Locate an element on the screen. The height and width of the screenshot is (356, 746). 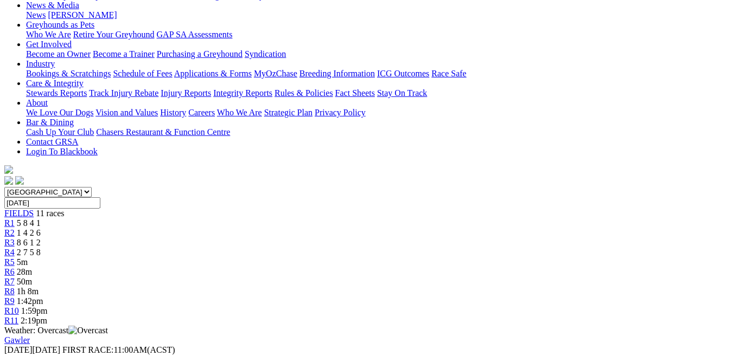
span: Weather: Overcast is located at coordinates (56, 330).